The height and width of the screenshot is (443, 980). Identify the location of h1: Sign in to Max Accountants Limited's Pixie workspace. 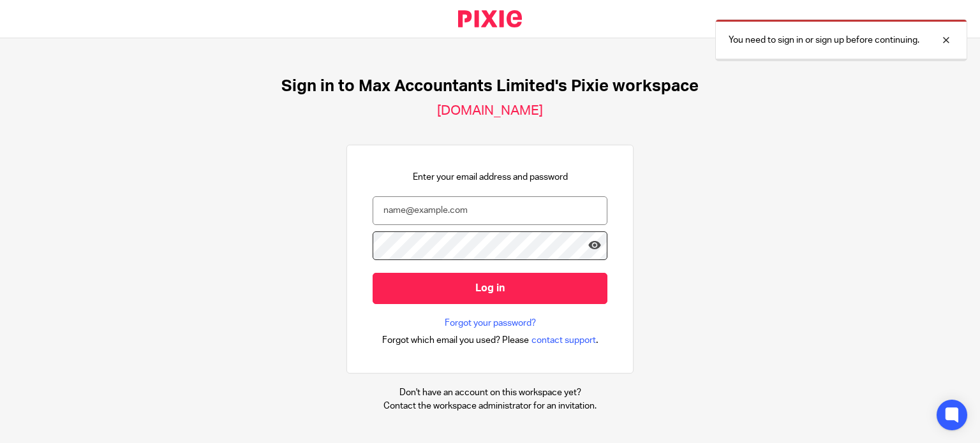
(490, 86).